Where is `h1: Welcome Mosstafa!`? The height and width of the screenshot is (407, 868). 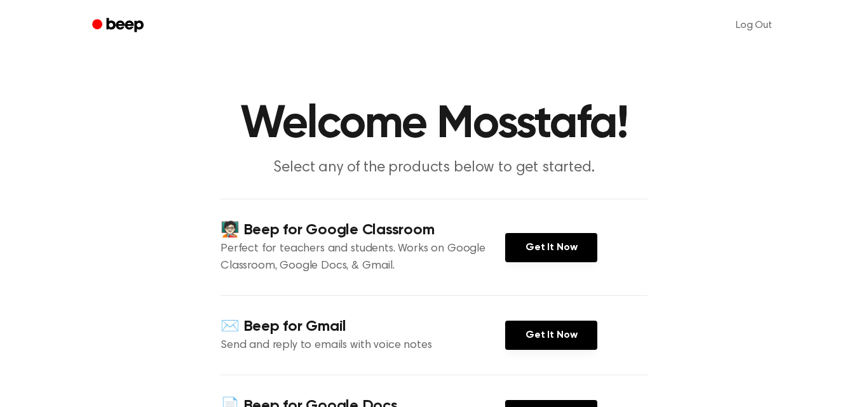
h1: Welcome Mosstafa! is located at coordinates (434, 124).